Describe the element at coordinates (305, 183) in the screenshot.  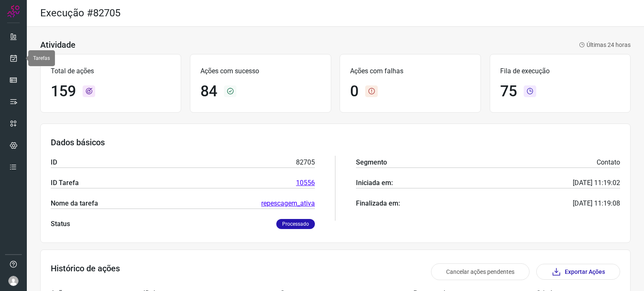
I see `a: 10556` at that location.